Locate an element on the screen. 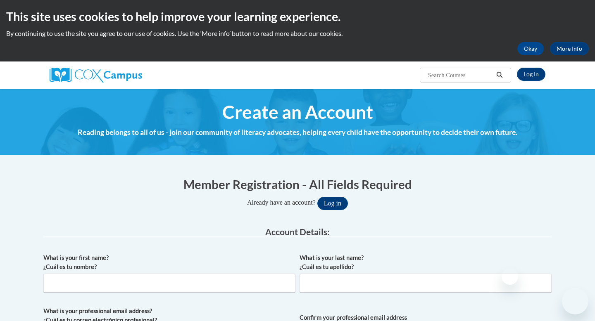 This screenshot has height=321, width=595. h2: This site uses cookies to help improve your learning experience. is located at coordinates (297, 17).